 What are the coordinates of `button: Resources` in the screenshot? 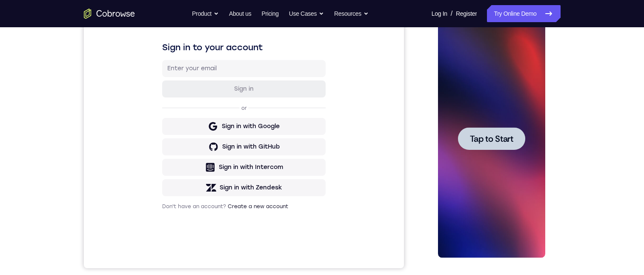 It's located at (351, 14).